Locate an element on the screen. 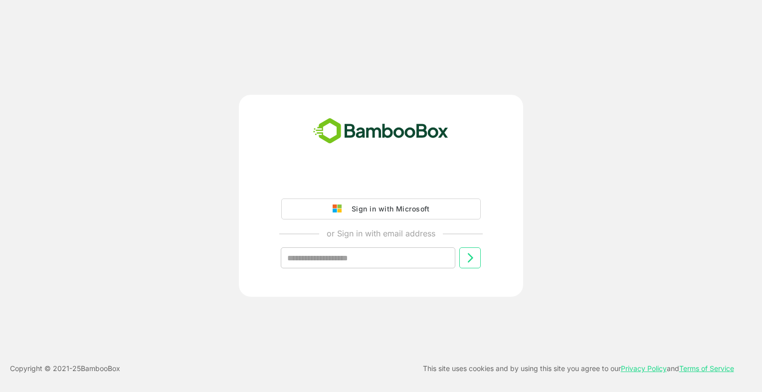 This screenshot has width=762, height=392. img: bamboobox is located at coordinates (381, 131).